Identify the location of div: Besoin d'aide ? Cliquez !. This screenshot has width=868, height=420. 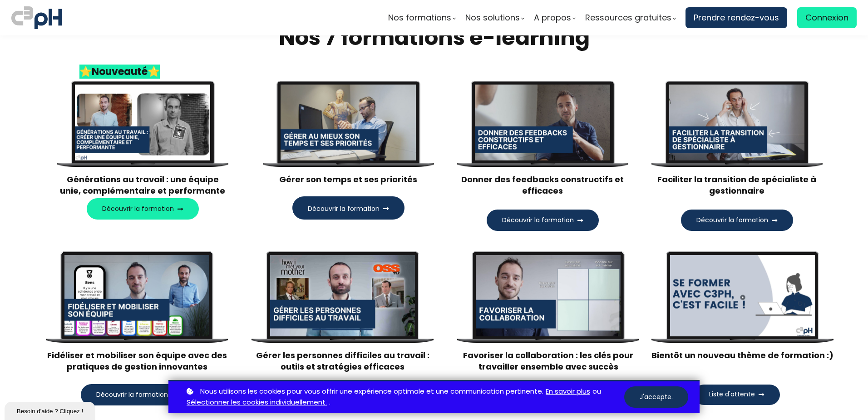
(46, 11).